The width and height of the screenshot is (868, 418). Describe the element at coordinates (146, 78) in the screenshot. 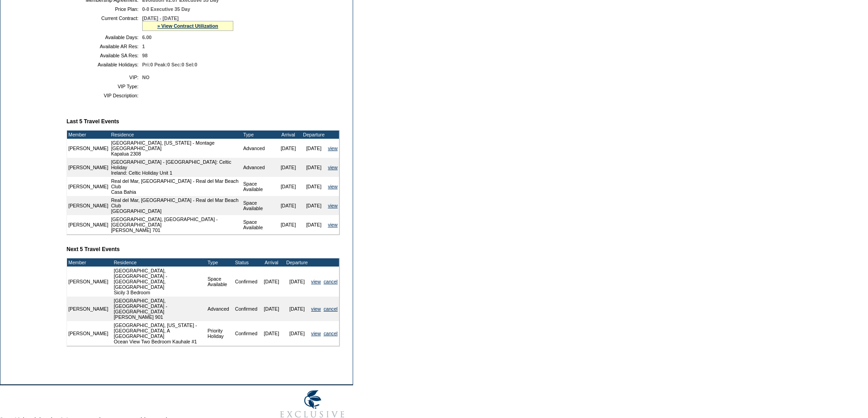

I see `span: NO` at that location.